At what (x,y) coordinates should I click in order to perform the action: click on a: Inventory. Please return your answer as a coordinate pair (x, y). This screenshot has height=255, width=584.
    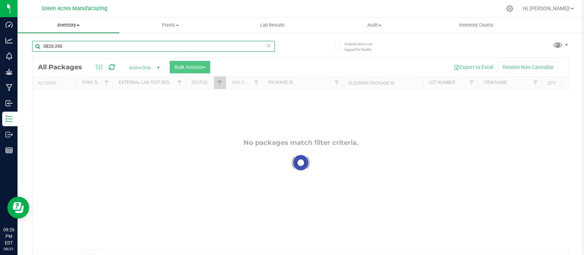
    Looking at the image, I should click on (68, 25).